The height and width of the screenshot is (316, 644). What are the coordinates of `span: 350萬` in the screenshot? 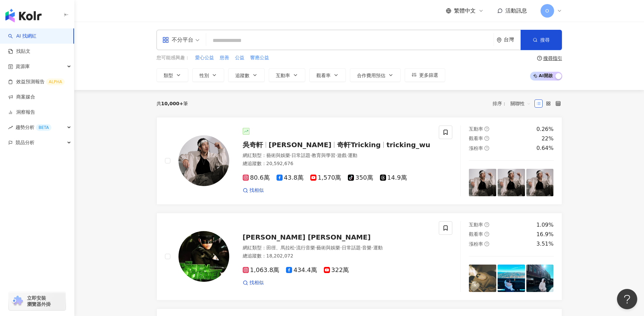 It's located at (360, 178).